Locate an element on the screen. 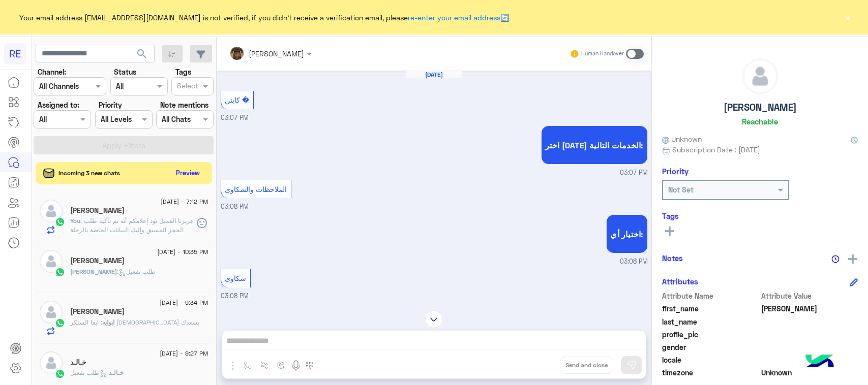 The height and width of the screenshot is (385, 868). img: hulul-logo.png is located at coordinates (820, 362).